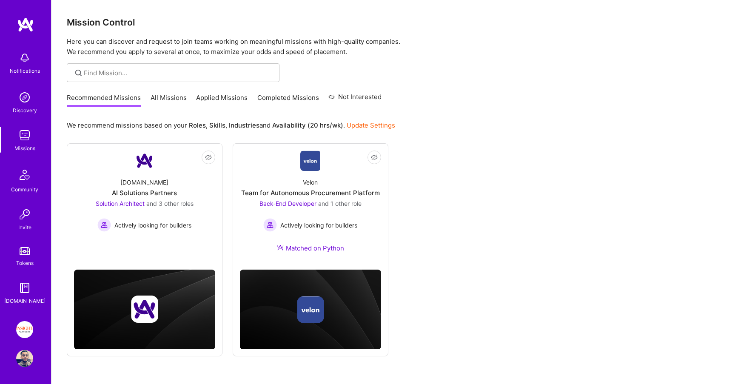 The width and height of the screenshot is (735, 384). I want to click on img: Invite, so click(25, 214).